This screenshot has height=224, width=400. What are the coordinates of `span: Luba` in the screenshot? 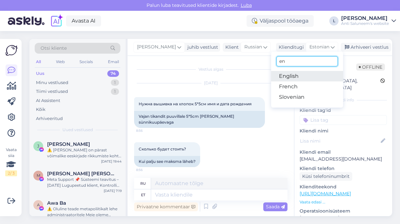 It's located at (246, 5).